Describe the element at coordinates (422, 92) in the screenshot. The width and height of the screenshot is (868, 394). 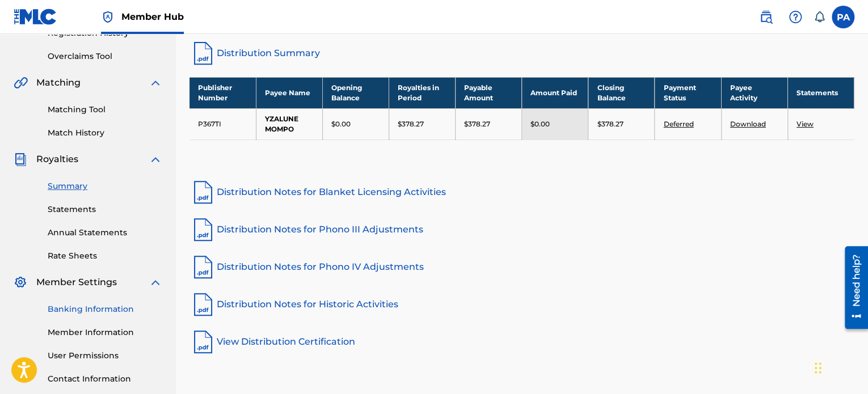
I see `th: Royalties in Period` at that location.